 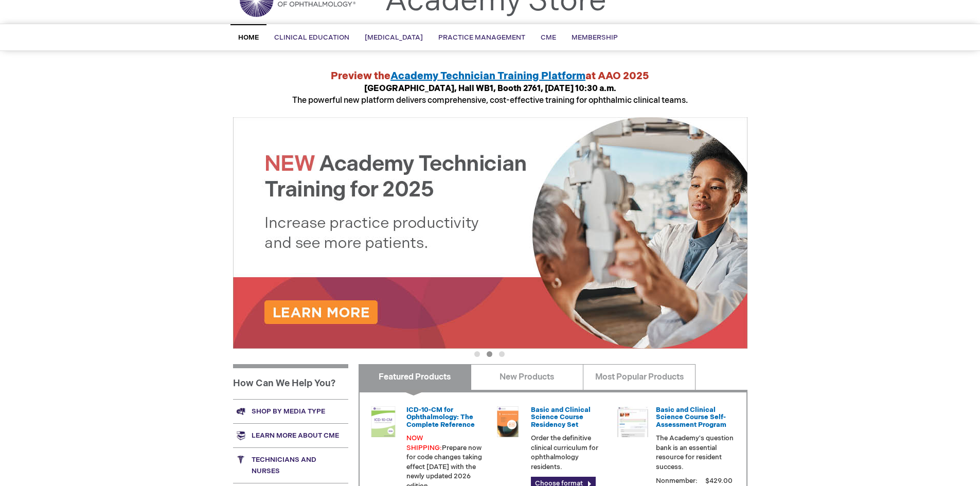 What do you see at coordinates (639, 377) in the screenshot?
I see `a: Most Popular Products` at bounding box center [639, 377].